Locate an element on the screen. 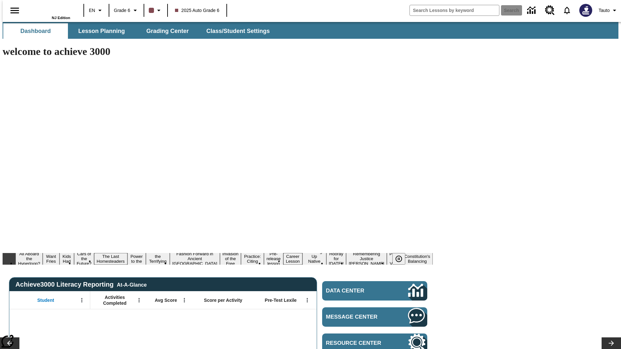 This screenshot has width=621, height=349. a: Message Center is located at coordinates (375, 317).